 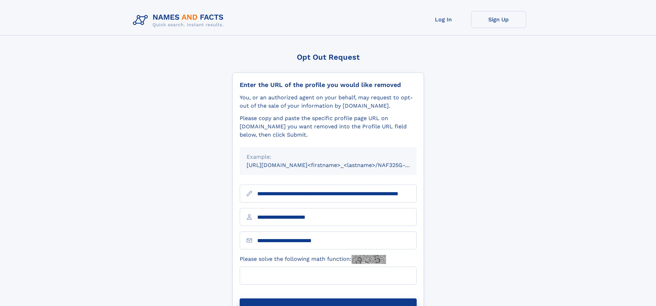 What do you see at coordinates (328, 85) in the screenshot?
I see `div: Enter the URL of the profile you would like removed` at bounding box center [328, 85].